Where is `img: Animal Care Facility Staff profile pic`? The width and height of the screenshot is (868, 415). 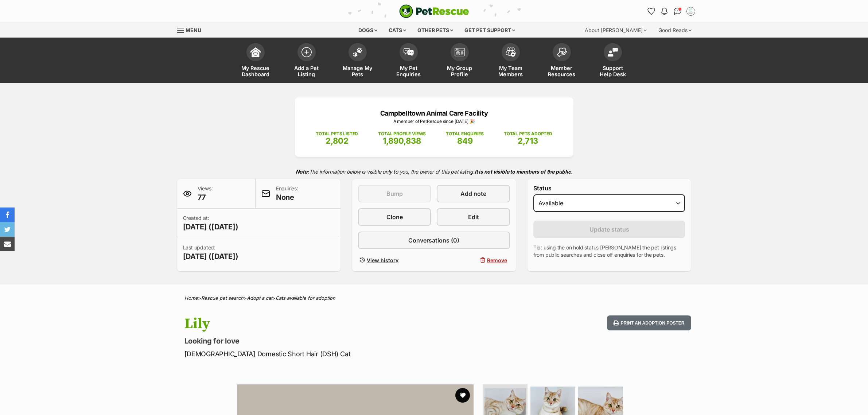
img: Animal Care Facility Staff profile pic is located at coordinates (691, 11).